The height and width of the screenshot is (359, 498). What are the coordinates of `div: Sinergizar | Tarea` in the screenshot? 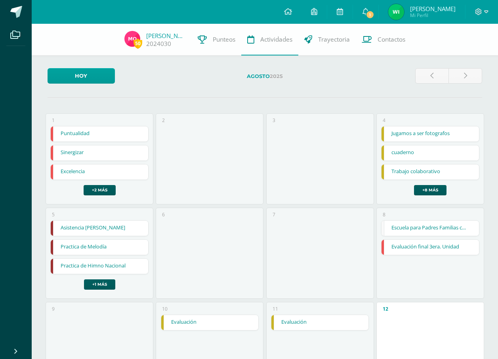 It's located at (99, 153).